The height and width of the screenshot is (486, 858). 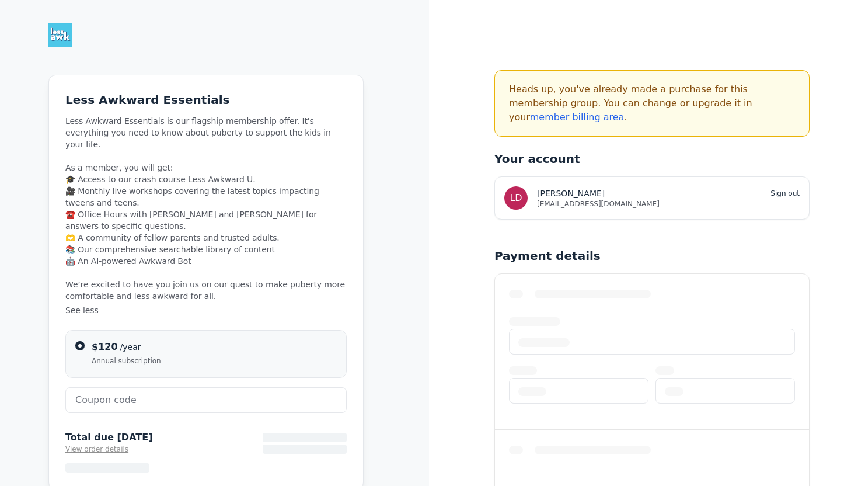 What do you see at coordinates (652, 103) in the screenshot?
I see `div: Heads up, you've already made a purchase for this membership group. You can change or upgrade it ...` at bounding box center [652, 103].